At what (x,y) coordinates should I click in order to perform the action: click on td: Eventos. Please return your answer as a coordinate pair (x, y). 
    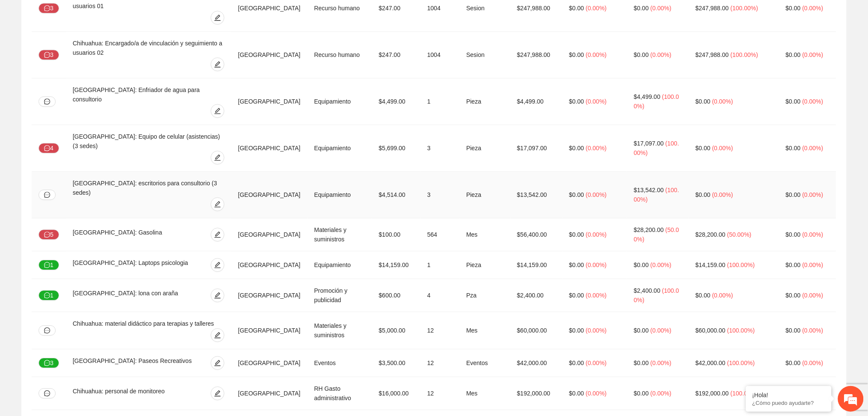
    Looking at the image, I should click on (485, 363).